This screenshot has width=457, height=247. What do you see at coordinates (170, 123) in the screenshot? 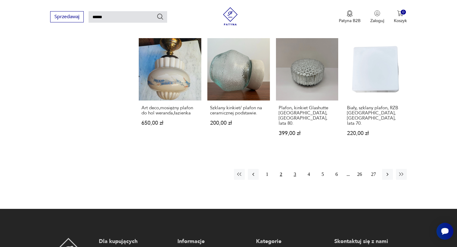
I see `p: 650,00 zł` at bounding box center [170, 123].